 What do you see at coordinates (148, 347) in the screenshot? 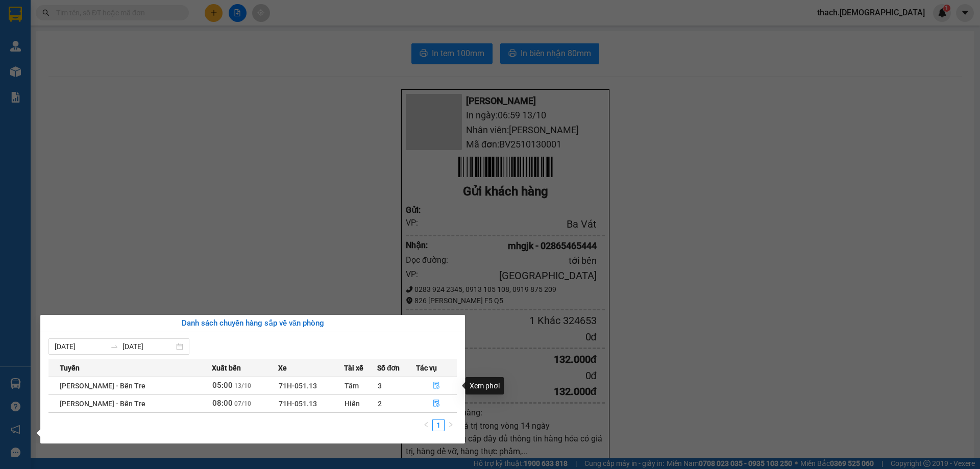
I see `input: Đến ngày` at bounding box center [148, 347].